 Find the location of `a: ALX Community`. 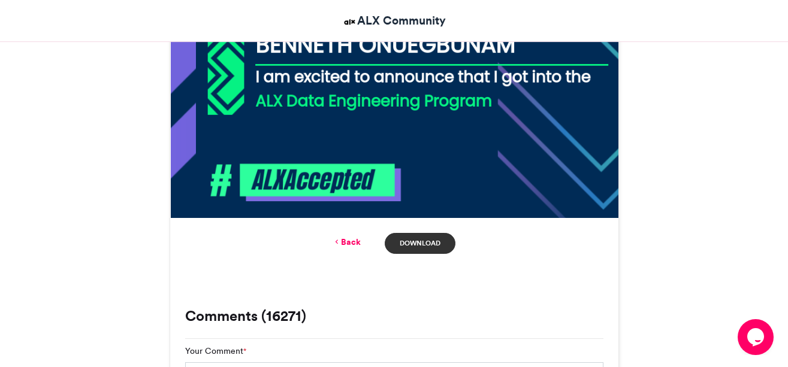

a: ALX Community is located at coordinates (394, 20).